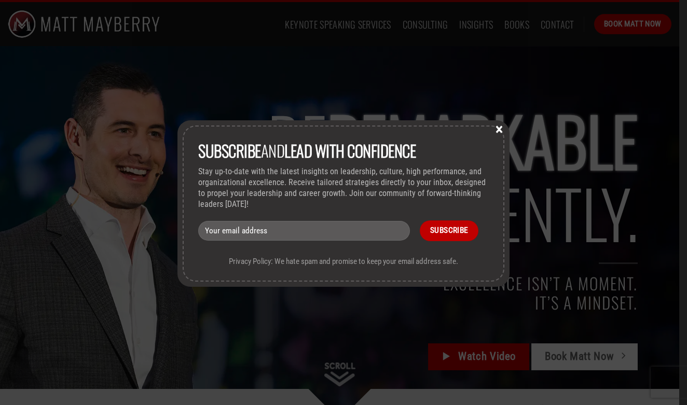 Image resolution: width=687 pixels, height=405 pixels. Describe the element at coordinates (307, 150) in the screenshot. I see `span: and` at that location.